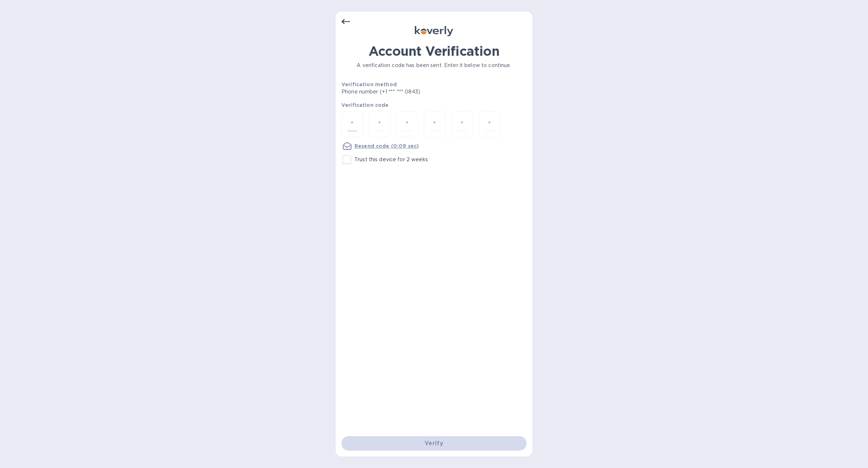 The image size is (868, 468). What do you see at coordinates (434, 51) in the screenshot?
I see `h1: Account Verification` at bounding box center [434, 51].